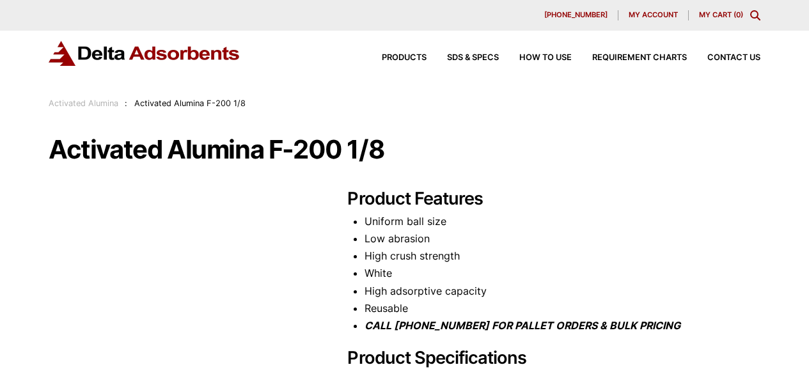  I want to click on h2: Product Specifications, so click(554, 358).